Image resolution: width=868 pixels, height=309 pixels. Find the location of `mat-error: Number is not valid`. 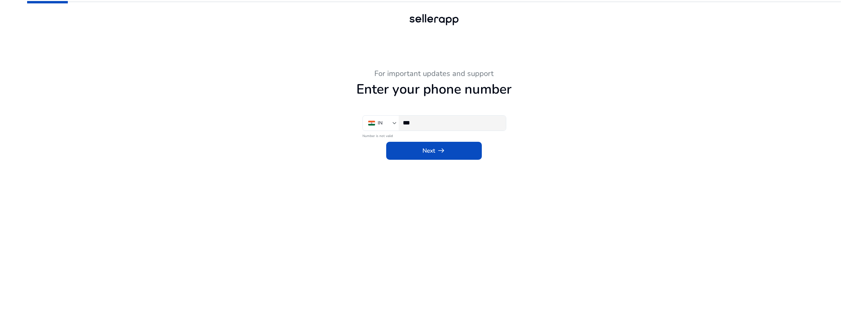

mat-error: Number is not valid is located at coordinates (434, 135).